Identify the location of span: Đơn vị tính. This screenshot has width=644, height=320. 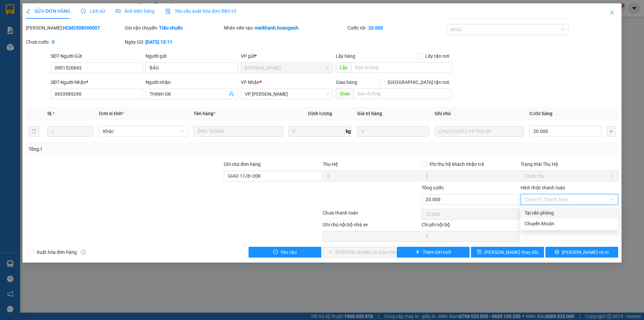
(111, 113).